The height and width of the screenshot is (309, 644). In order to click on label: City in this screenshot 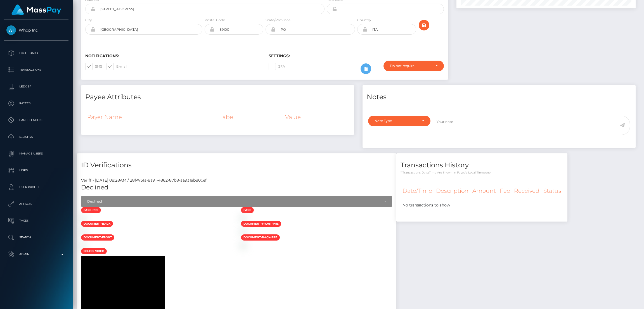, I will do `click(89, 20)`.